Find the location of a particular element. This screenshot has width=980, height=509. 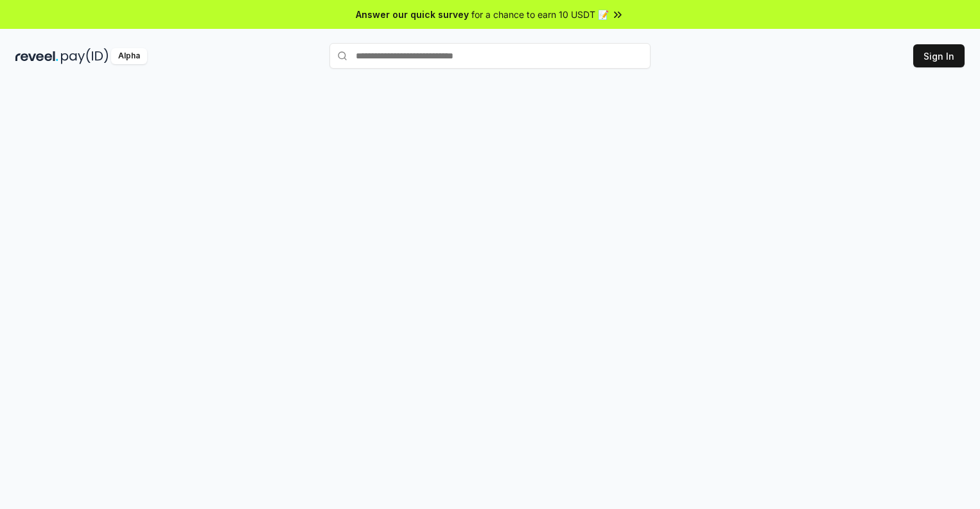

div: Alpha is located at coordinates (129, 56).